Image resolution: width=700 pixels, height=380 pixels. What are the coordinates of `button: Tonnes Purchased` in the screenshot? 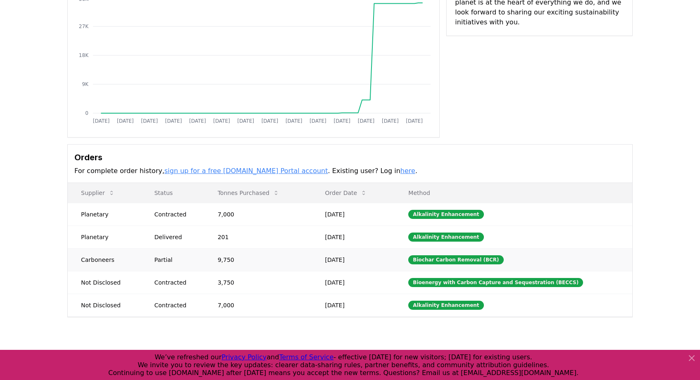 It's located at (248, 193).